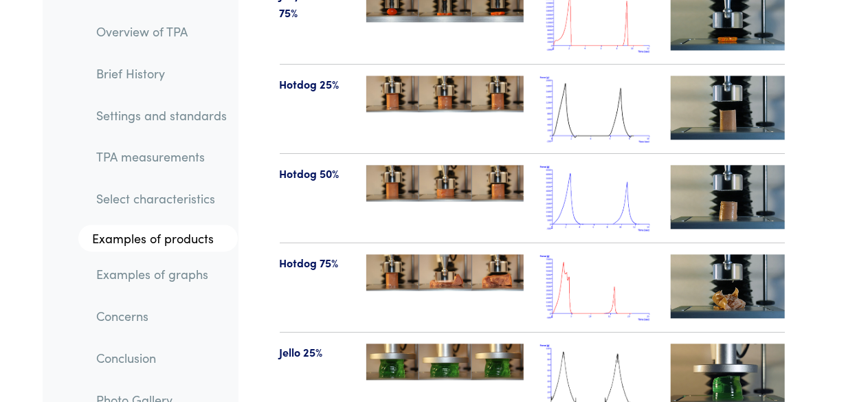 This screenshot has height=402, width=868. Describe the element at coordinates (444, 272) in the screenshot. I see `img: hotdog-75-123-tpa.jpg` at that location.